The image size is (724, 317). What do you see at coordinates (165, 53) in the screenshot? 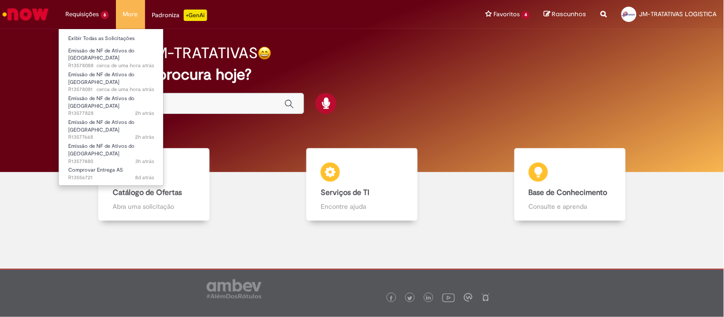
I see `h2: Boa tarde, JM-TRATATIVAS` at bounding box center [165, 53].